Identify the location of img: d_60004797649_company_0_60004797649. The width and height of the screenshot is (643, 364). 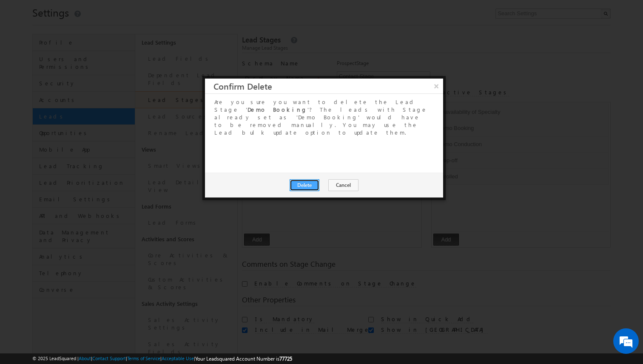
(25, 50).